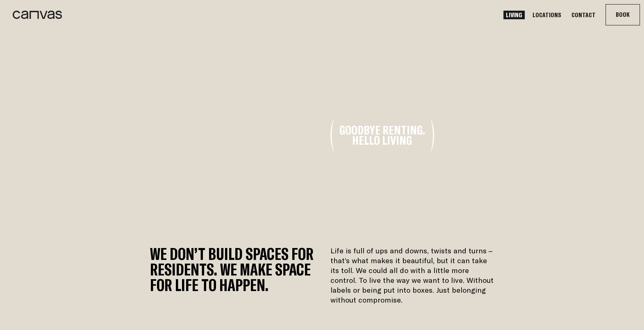 This screenshot has width=644, height=330. Describe the element at coordinates (514, 15) in the screenshot. I see `a: Living` at that location.